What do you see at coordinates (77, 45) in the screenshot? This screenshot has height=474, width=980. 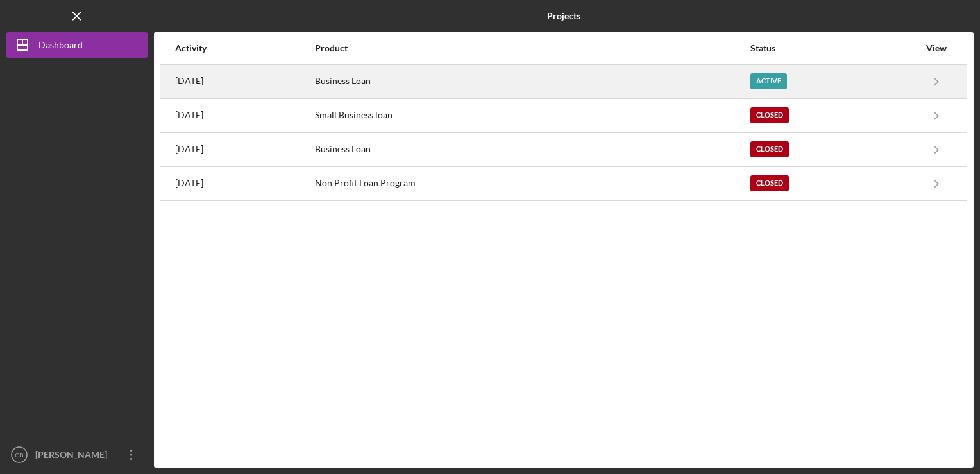 I see `button: Dashboard` at bounding box center [77, 45].